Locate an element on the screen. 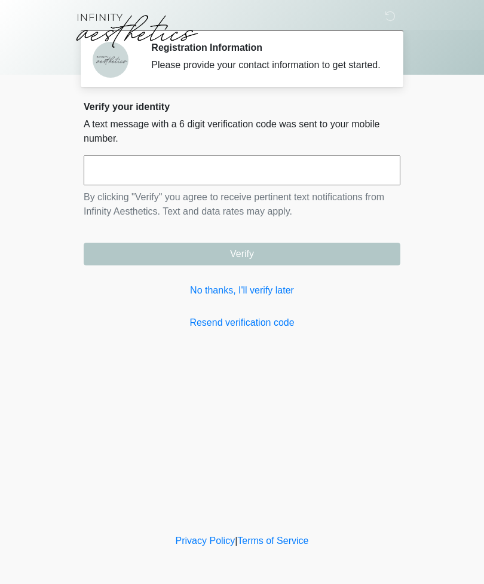 Image resolution: width=484 pixels, height=584 pixels. a: Privacy Policy is located at coordinates (206, 540).